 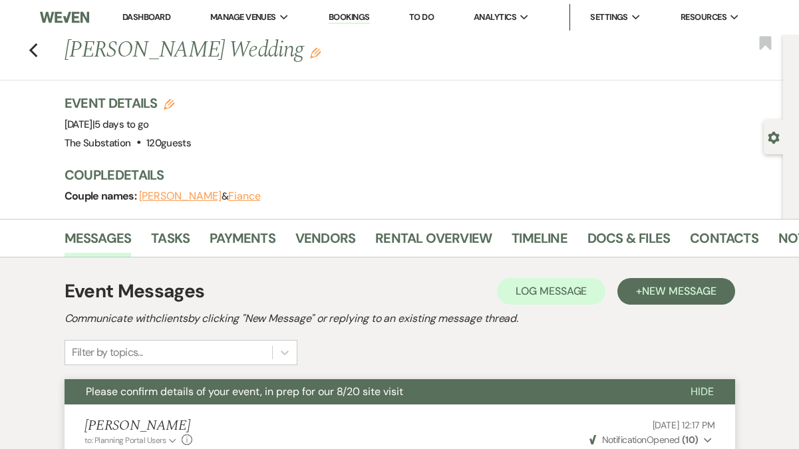 What do you see at coordinates (421, 17) in the screenshot?
I see `a: To Do` at bounding box center [421, 17].